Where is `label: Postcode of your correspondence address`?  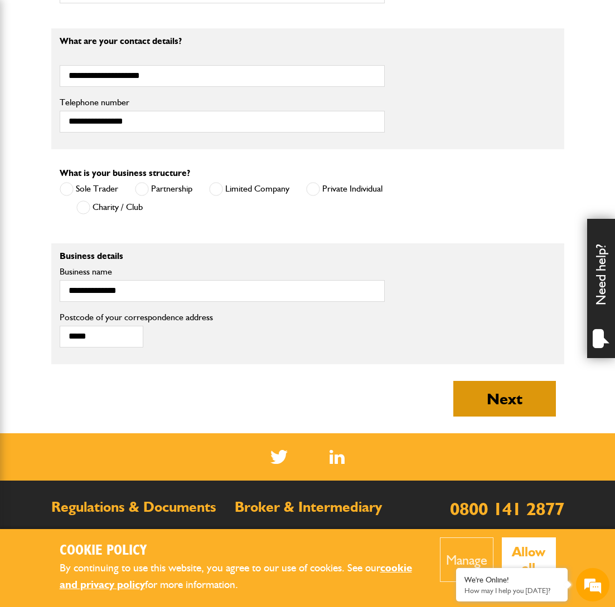
label: Postcode of your correspondence address is located at coordinates (222, 318).